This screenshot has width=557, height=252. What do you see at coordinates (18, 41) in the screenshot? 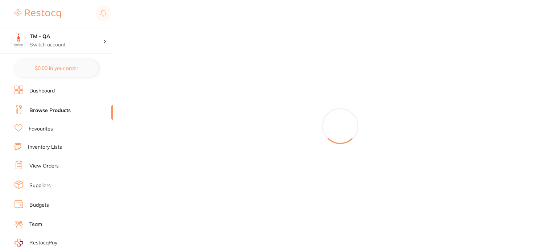
I see `img: TM - QA` at bounding box center [18, 41].